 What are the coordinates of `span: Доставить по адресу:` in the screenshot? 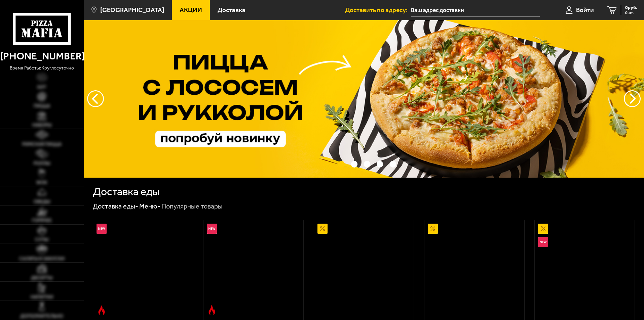 It's located at (378, 10).